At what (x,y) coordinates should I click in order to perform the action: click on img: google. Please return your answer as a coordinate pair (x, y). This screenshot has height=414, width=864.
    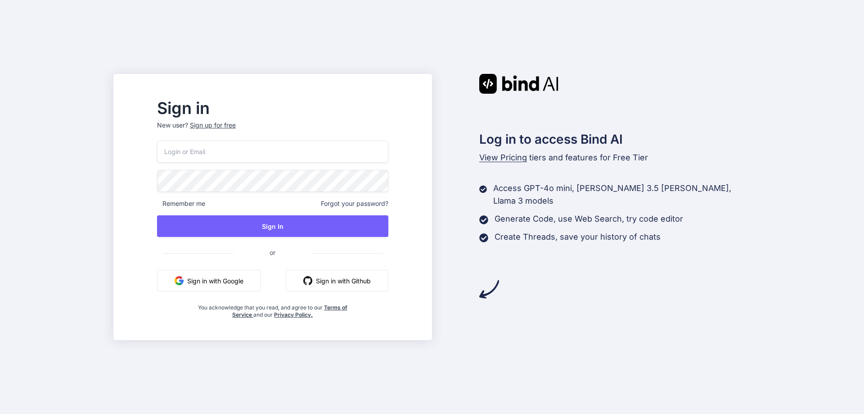
    Looking at the image, I should click on (179, 280).